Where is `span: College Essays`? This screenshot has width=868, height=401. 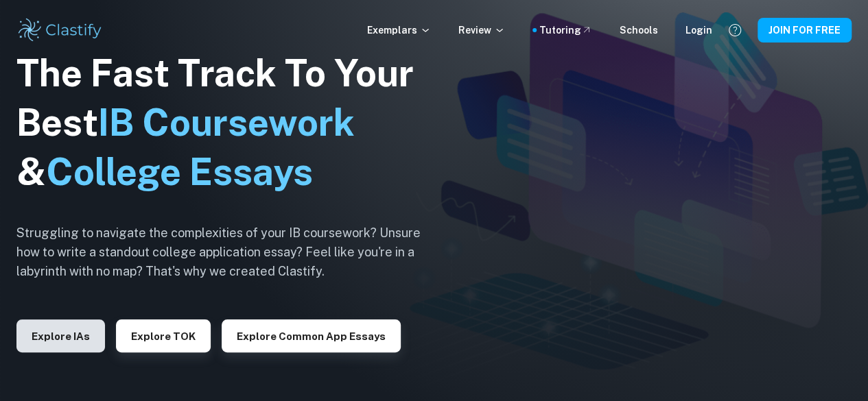 span: College Essays is located at coordinates (179, 171).